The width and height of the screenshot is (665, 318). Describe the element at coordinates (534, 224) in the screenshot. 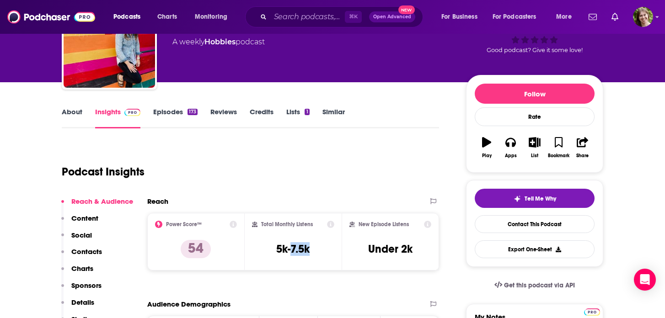

I see `a: Contact This Podcast` at that location.